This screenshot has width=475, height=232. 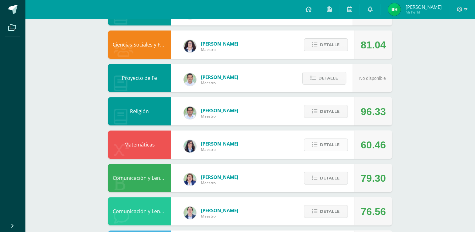 What do you see at coordinates (139, 211) in the screenshot?
I see `div: Comunicación y Lenguaje Inglés` at bounding box center [139, 211].